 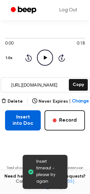 I want to click on button: Delete, so click(x=12, y=101).